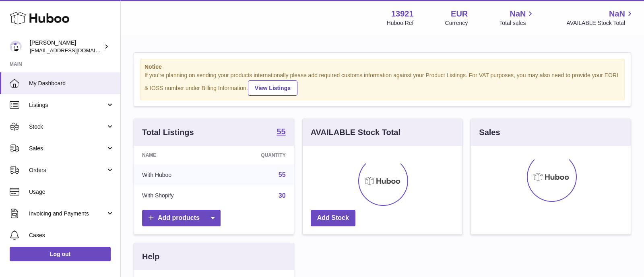 The image size is (644, 277). What do you see at coordinates (400, 23) in the screenshot?
I see `div: Huboo Ref` at bounding box center [400, 23].